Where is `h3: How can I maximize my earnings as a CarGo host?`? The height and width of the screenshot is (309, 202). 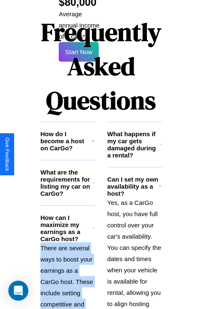 h3: How can I maximize my earnings as a CarGo host? is located at coordinates (66, 228).